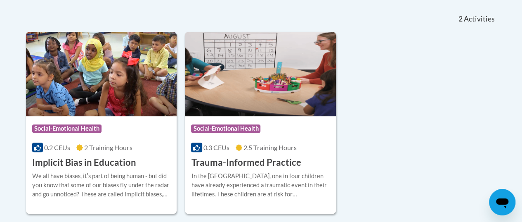 The image size is (522, 222). I want to click on a: Course LogoSocial-Emotional Health0.3 CEUs2.5 Training Hours Trauma-Informed PracticeIn the [GEOG..., so click(260, 123).